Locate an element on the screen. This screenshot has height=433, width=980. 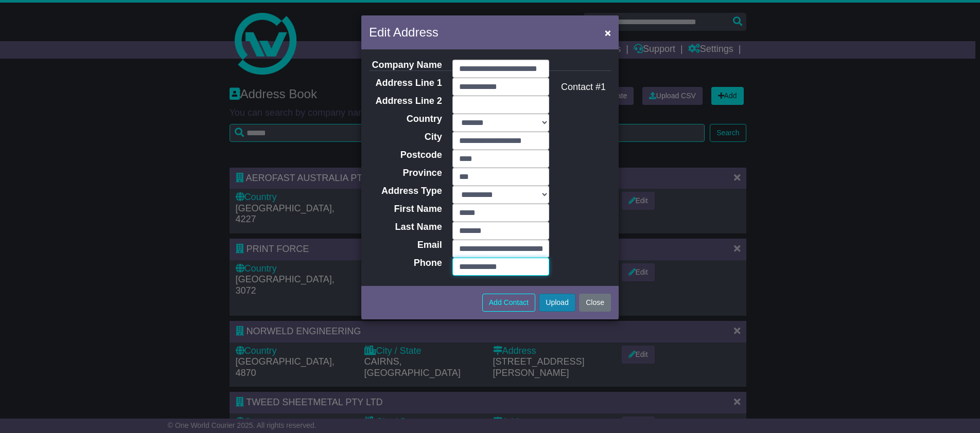
label: Company Name is located at coordinates (404, 65).